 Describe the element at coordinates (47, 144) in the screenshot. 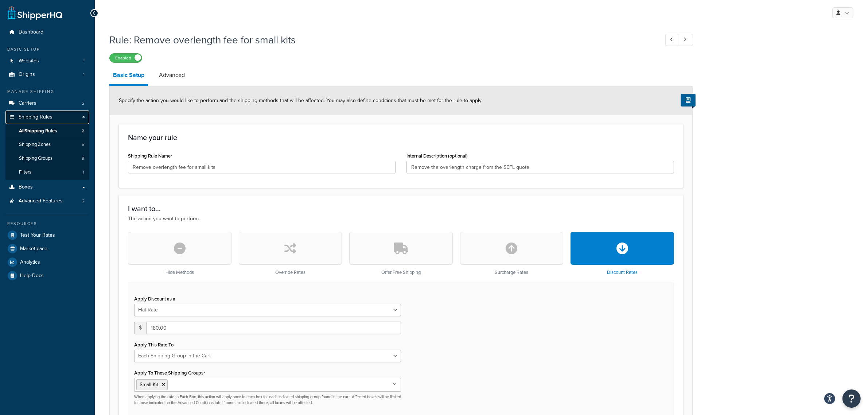

I see `a: Shipping Zones5` at that location.